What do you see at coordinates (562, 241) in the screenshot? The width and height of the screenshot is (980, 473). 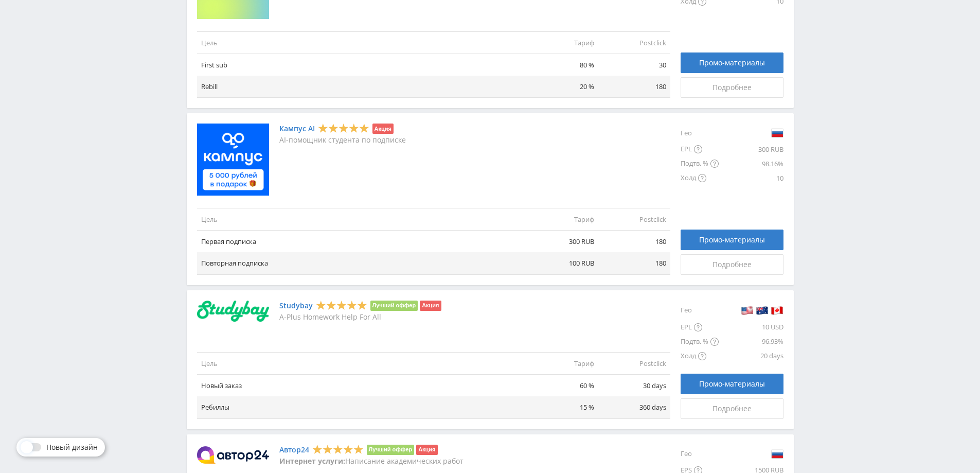 I see `td: 300 RUB` at bounding box center [562, 241].